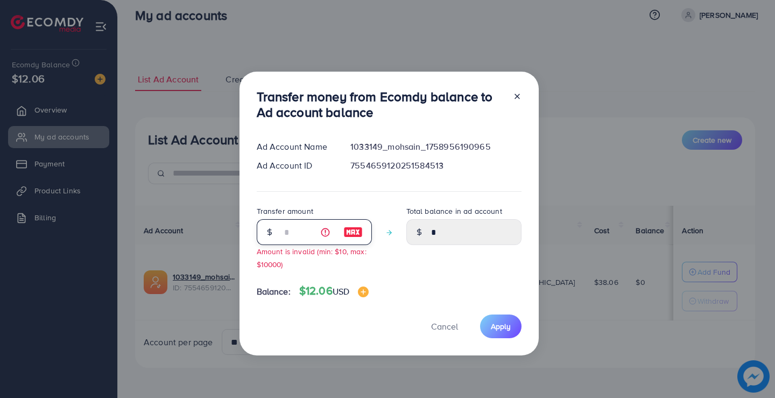 This screenshot has width=775, height=398. What do you see at coordinates (381, 104) in the screenshot?
I see `h3: Transfer money from Ecomdy balance to Ad account balance` at bounding box center [381, 104].